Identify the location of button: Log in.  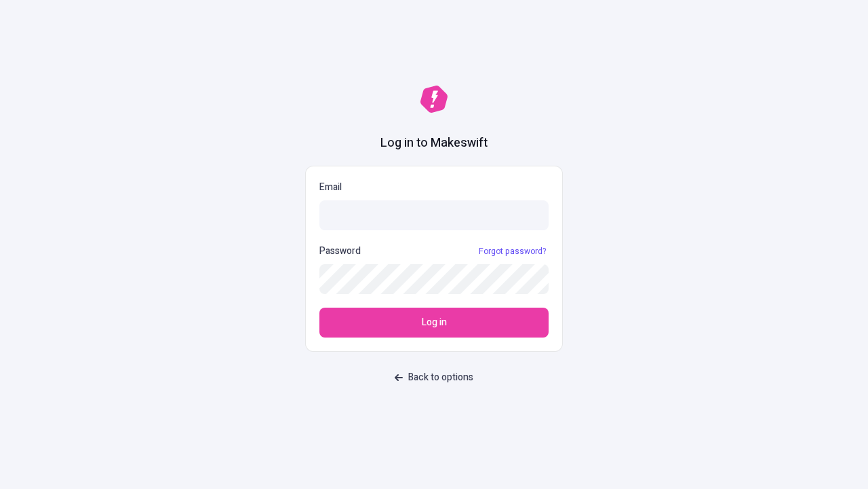
(434, 322).